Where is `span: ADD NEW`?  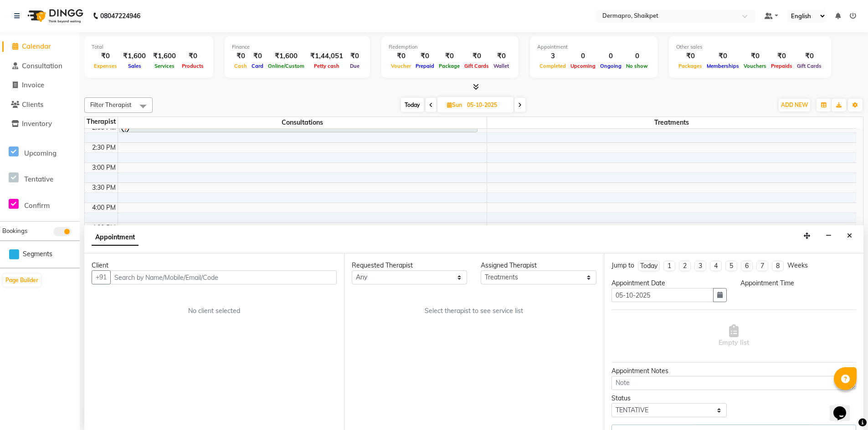
span: ADD NEW is located at coordinates (794, 104).